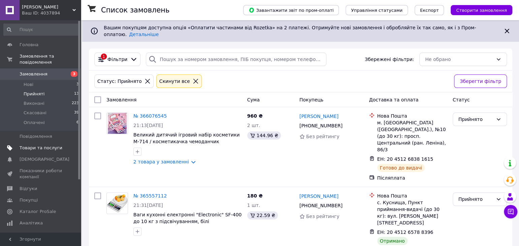  Describe the element at coordinates (255, 196) in the screenshot. I see `span: 180 ₴` at that location.